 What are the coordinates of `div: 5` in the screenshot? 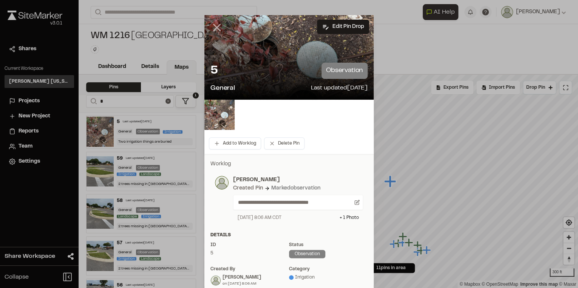 It's located at (250, 254).